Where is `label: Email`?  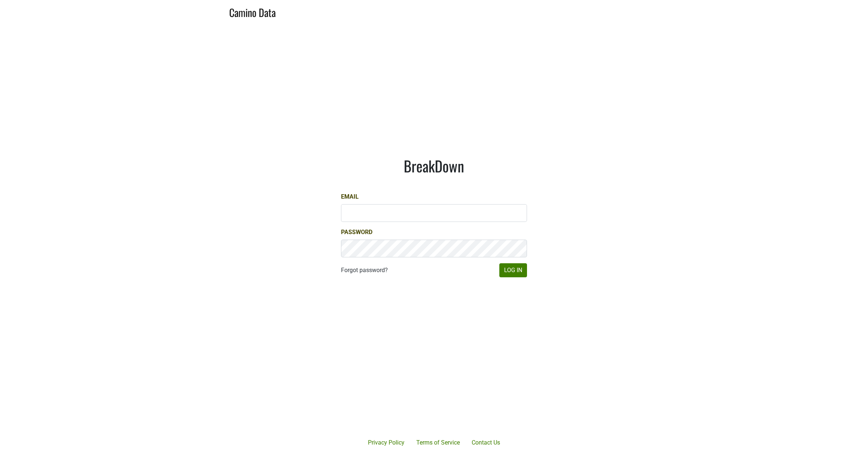
label: Email is located at coordinates (350, 197).